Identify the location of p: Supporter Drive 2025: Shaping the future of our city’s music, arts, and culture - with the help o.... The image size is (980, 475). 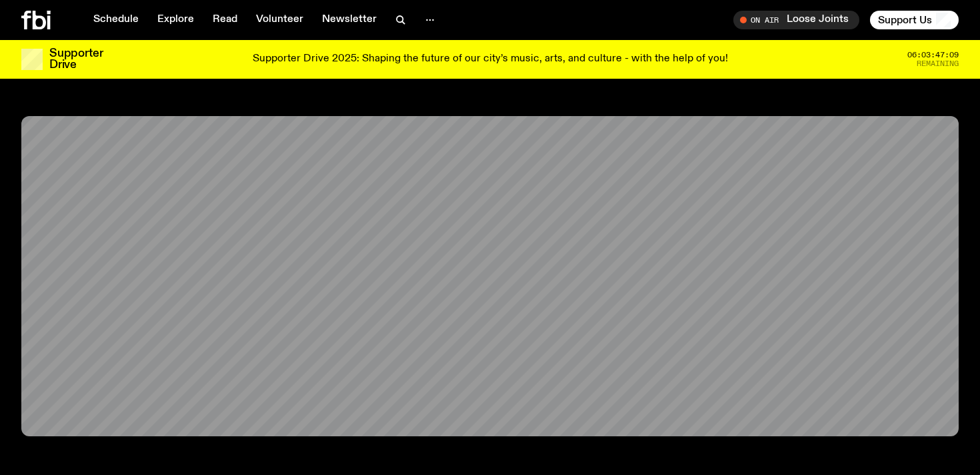
(490, 59).